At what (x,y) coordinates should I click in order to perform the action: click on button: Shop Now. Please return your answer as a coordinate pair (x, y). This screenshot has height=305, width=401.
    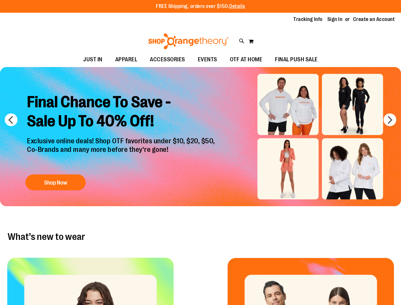
    Looking at the image, I should click on (56, 182).